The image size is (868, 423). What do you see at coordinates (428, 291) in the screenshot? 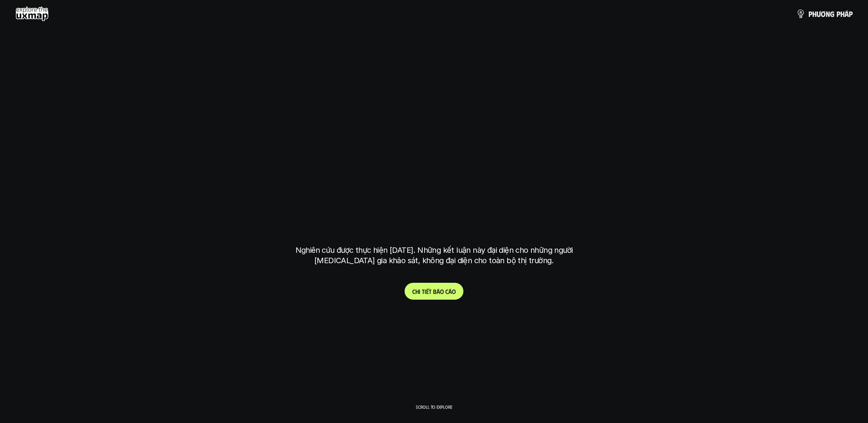
I see `span: ế` at bounding box center [428, 291].